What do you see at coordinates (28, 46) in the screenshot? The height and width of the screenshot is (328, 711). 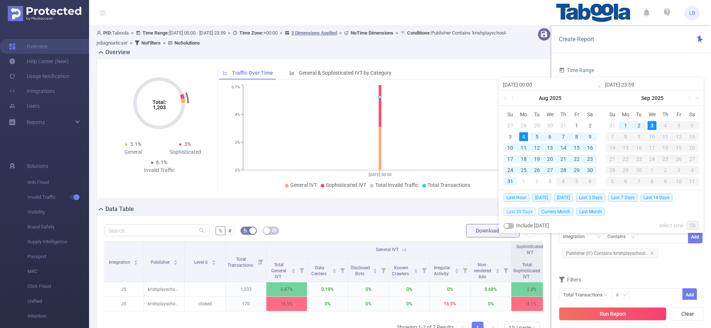 I see `a: Overview` at bounding box center [28, 46].